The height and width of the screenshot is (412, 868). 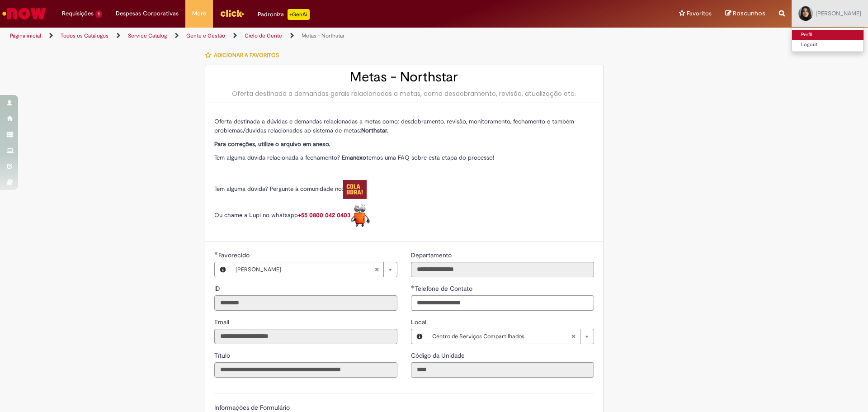 I want to click on a: Todos os Catálogos, so click(x=85, y=36).